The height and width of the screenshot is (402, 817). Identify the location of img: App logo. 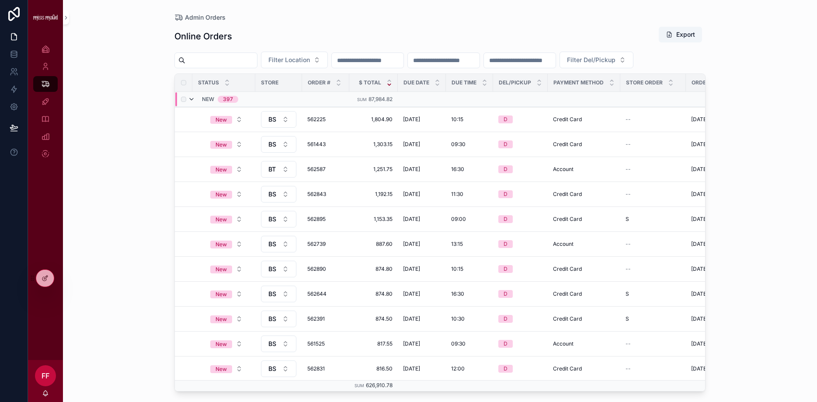
(45, 17).